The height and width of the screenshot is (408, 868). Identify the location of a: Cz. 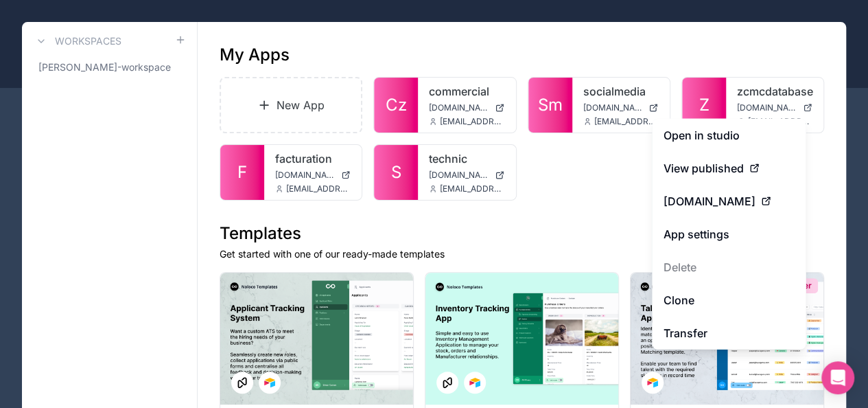
(396, 105).